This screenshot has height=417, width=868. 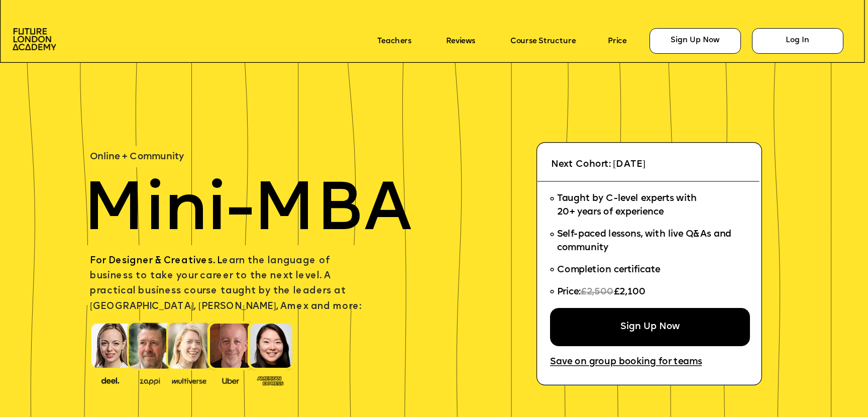 What do you see at coordinates (627, 206) in the screenshot?
I see `span: Taught by C-level experts with 20+ years of experience` at bounding box center [627, 206].